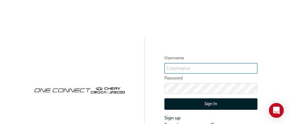 Image resolution: width=290 pixels, height=124 pixels. Describe the element at coordinates (211, 58) in the screenshot. I see `label: Username` at that location.